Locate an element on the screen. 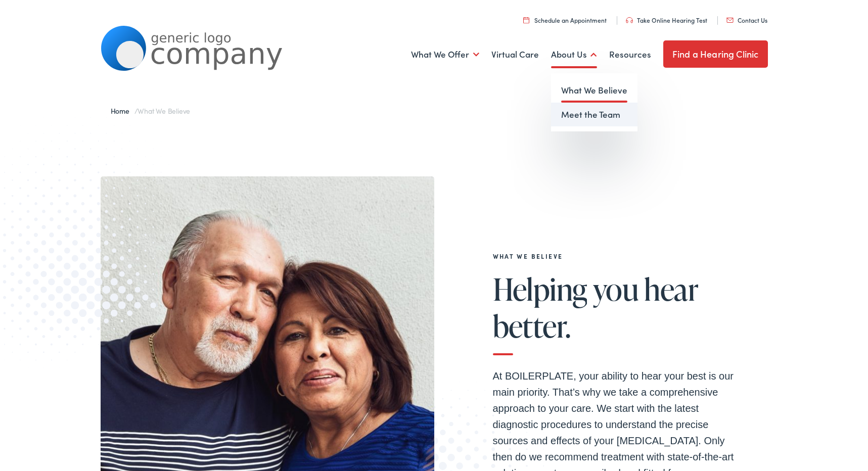  a: Virtual Care is located at coordinates (515, 55).